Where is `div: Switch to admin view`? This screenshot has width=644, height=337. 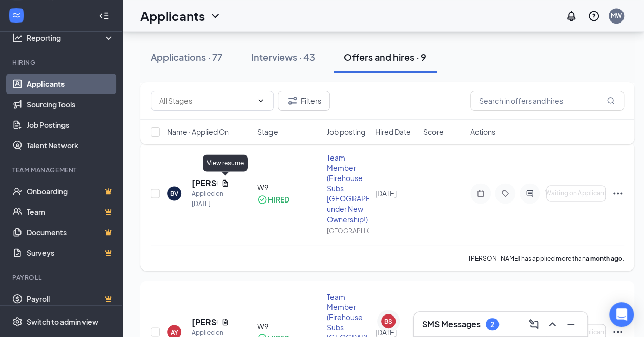
div: Switch to admin view is located at coordinates (63, 322).